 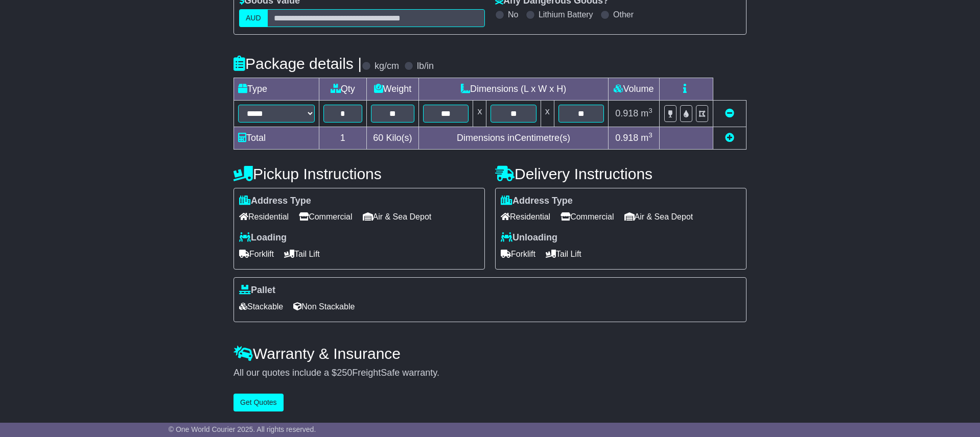 I want to click on label: lb/in, so click(x=425, y=67).